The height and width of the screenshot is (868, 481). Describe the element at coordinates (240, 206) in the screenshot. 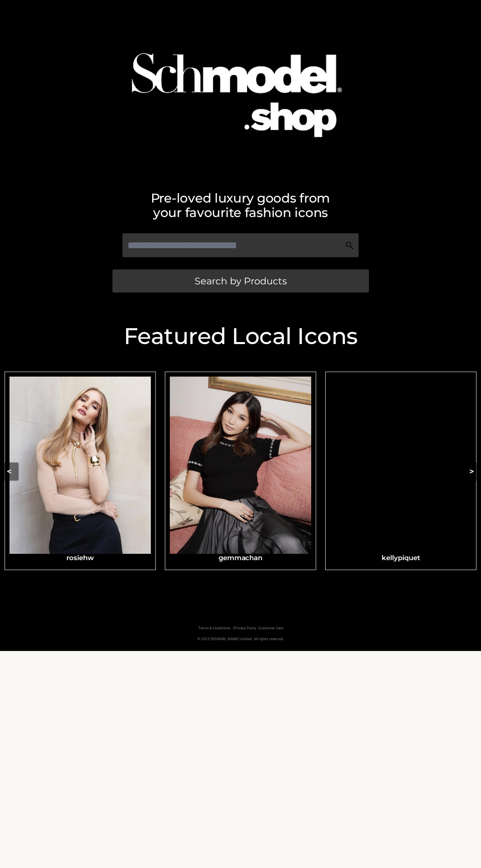

I see `h2: Pre-loved luxury goods from your favourite fashion icons` at that location.